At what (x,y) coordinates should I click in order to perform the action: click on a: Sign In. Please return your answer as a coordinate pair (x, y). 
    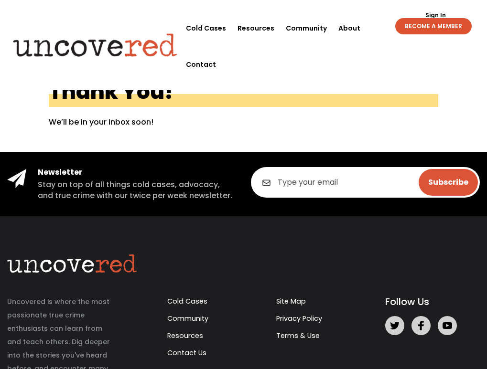
    Looking at the image, I should click on (435, 15).